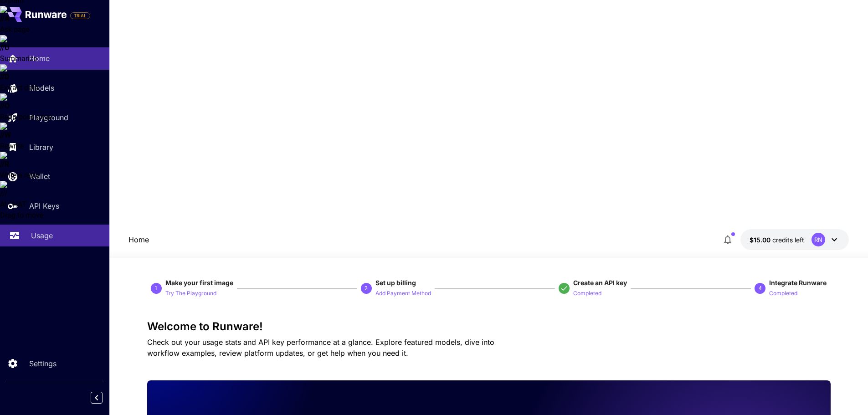 The height and width of the screenshot is (415, 868). What do you see at coordinates (489, 327) in the screenshot?
I see `h3: Welcome to Runware!` at bounding box center [489, 327].